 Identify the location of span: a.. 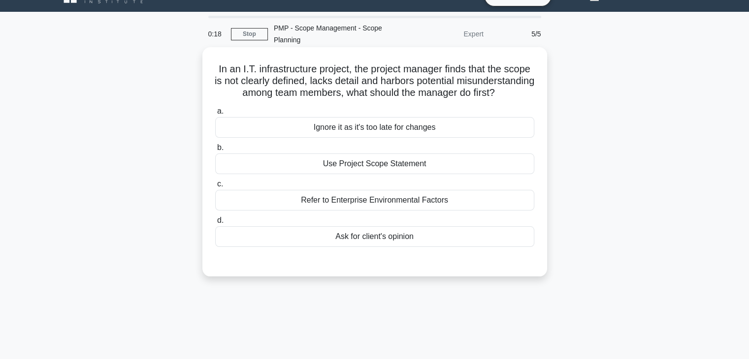
(220, 111).